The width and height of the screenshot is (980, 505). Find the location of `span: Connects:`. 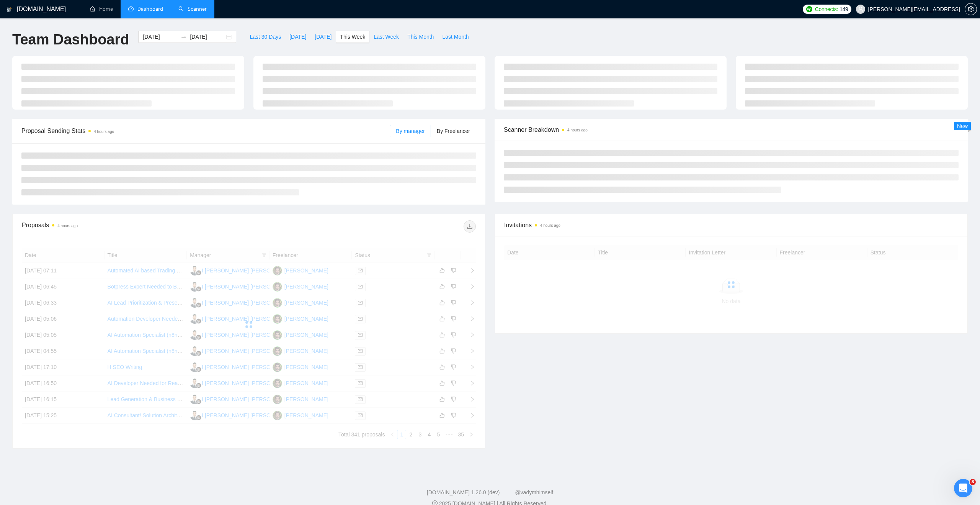

span: Connects: is located at coordinates (826, 9).